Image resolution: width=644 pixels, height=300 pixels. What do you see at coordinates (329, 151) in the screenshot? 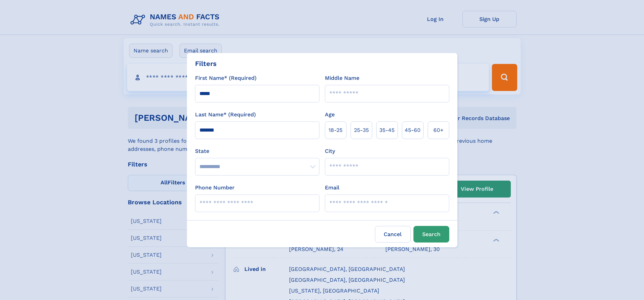
I see `label: City` at bounding box center [329, 151].